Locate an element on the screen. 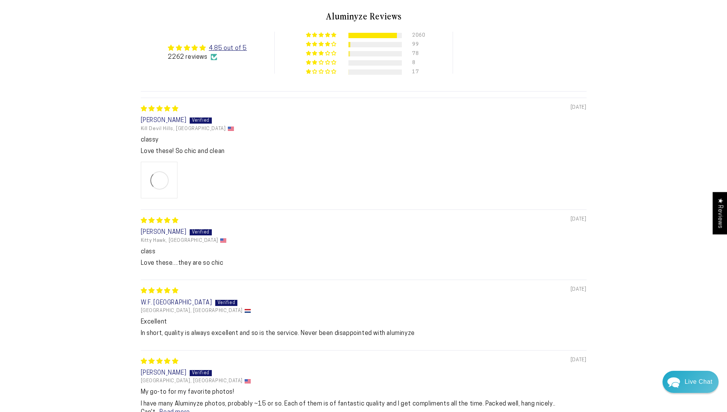 This screenshot has width=727, height=412. div: 91% (2060) reviews with 5 star rating is located at coordinates (322, 35).